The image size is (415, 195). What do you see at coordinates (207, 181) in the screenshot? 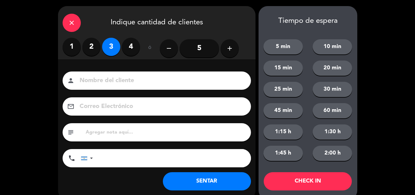
I see `button: SENTAR` at bounding box center [207, 181].